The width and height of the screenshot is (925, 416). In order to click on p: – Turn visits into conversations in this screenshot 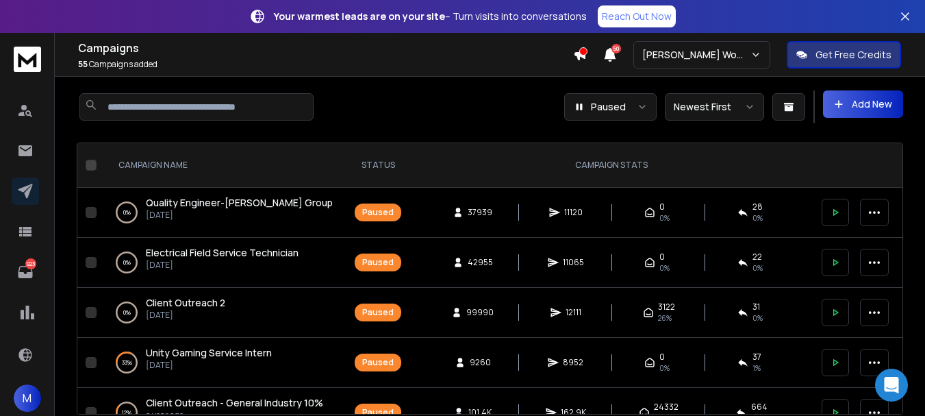, I will do `click(430, 16)`.